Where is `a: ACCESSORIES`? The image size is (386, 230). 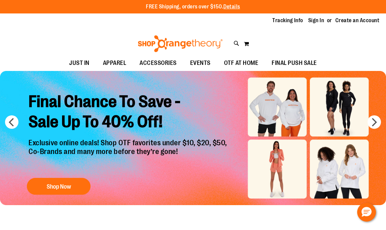
a: ACCESSORIES is located at coordinates (158, 63).